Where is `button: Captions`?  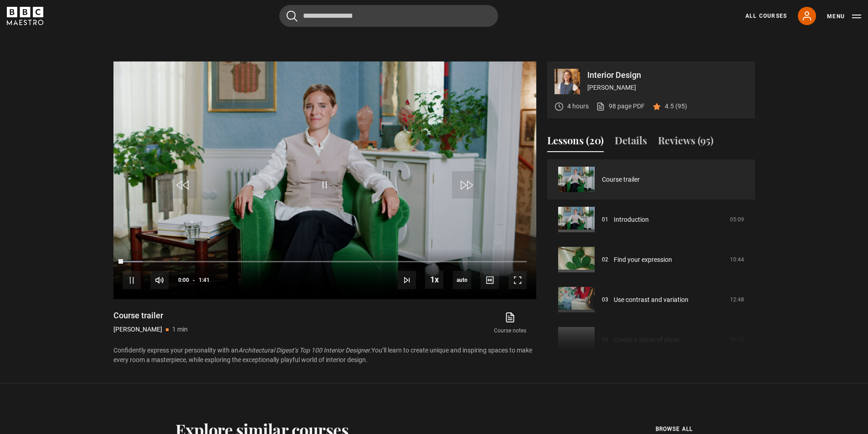 button: Captions is located at coordinates (490, 280).